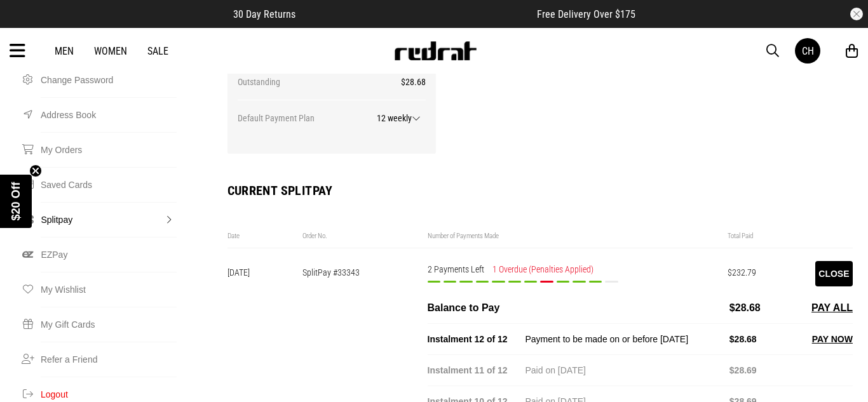  I want to click on div: Order No., so click(365, 236).